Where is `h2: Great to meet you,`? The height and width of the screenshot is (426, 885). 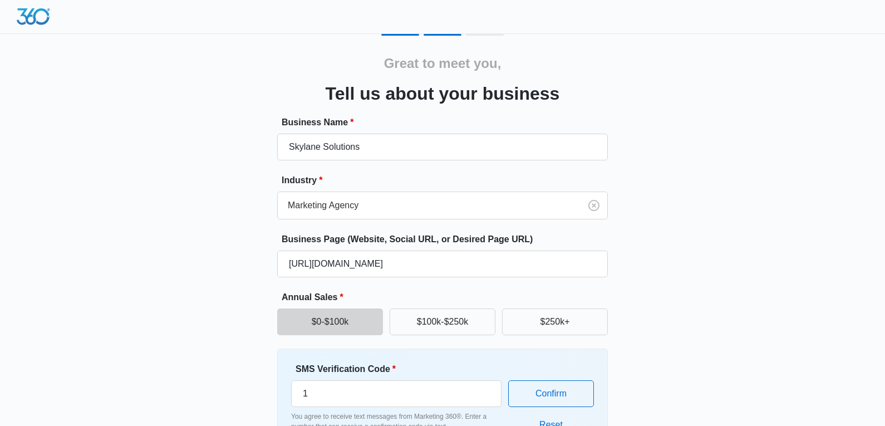
h2: Great to meet you, is located at coordinates (443, 63).